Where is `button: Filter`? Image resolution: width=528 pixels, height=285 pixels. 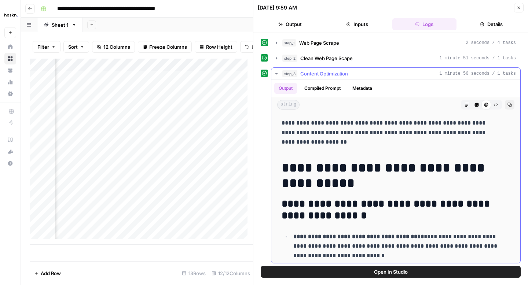 button: Filter is located at coordinates (47, 47).